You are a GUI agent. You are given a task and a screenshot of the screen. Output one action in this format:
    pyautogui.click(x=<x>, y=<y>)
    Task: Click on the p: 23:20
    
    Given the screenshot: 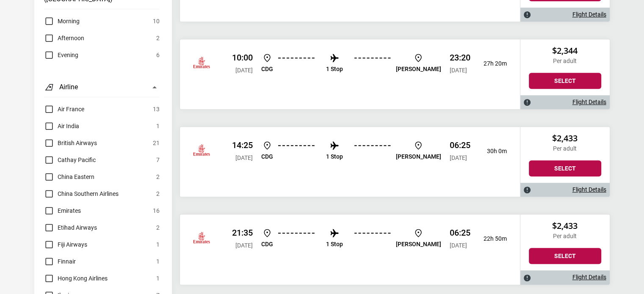 What is the action you would take?
    pyautogui.click(x=460, y=57)
    